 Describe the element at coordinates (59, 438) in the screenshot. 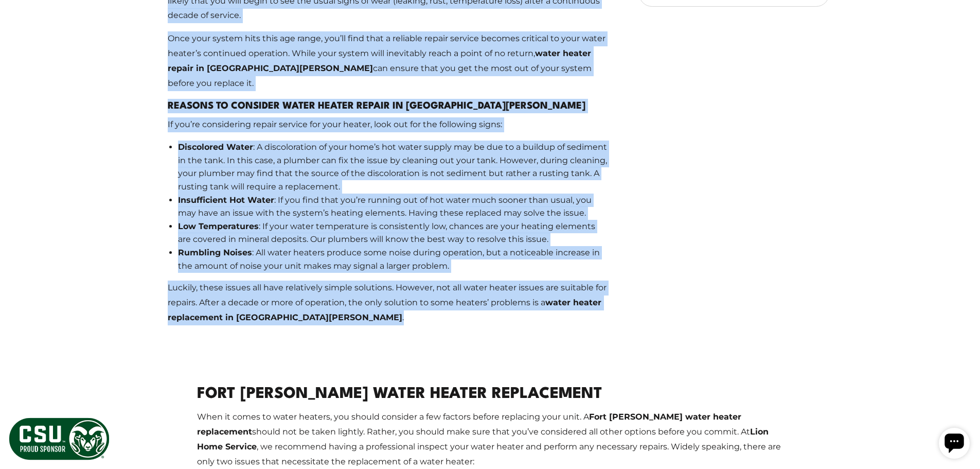

I see `img: CSU Sponsor Badge` at that location.